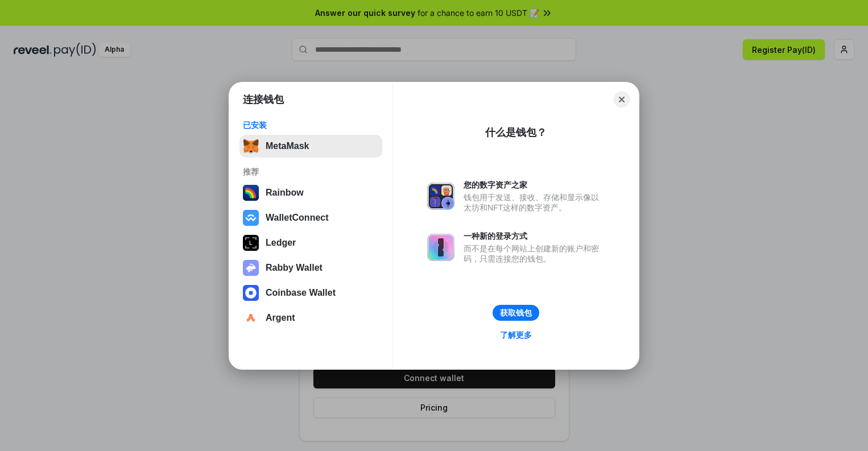 The width and height of the screenshot is (868, 451). What do you see at coordinates (280, 243) in the screenshot?
I see `div: Ledger` at bounding box center [280, 243].